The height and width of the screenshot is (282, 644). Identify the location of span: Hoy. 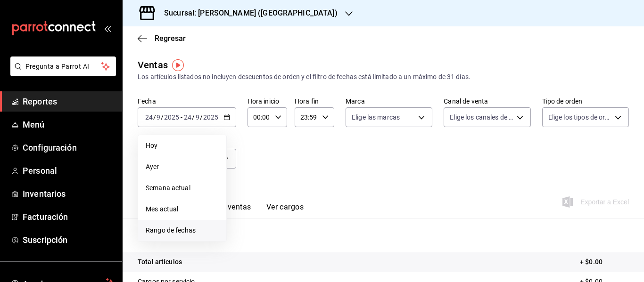
(182, 145).